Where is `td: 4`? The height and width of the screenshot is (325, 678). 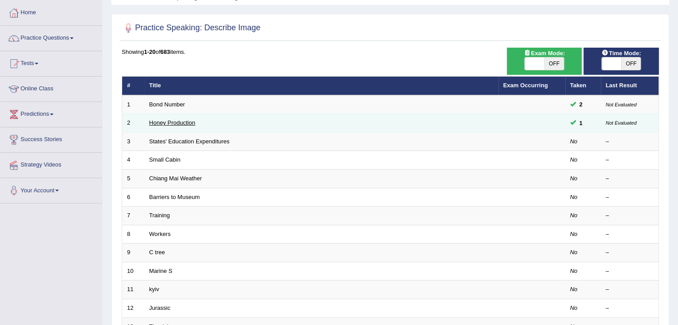
td: 4 is located at coordinates (133, 160).